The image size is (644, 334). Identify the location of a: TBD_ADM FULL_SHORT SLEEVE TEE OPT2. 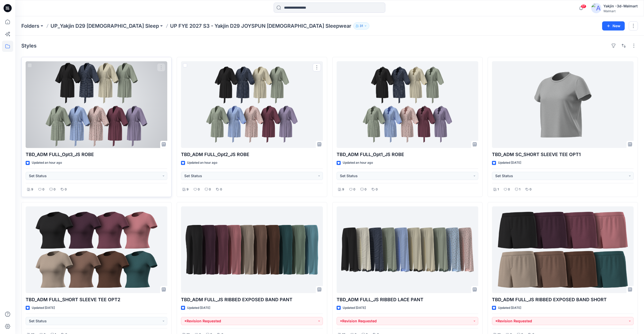
(97, 249).